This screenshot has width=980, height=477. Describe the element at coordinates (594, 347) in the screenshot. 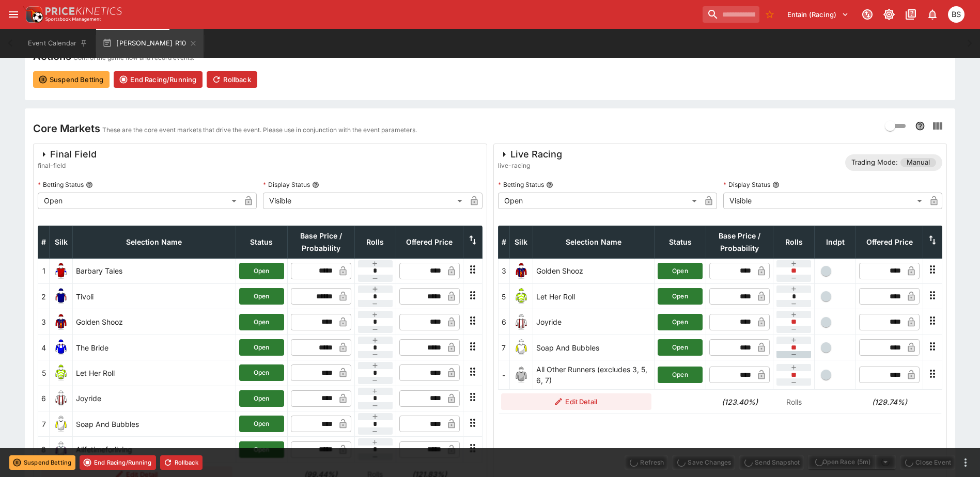

I see `td: Soap And Bubbles` at that location.